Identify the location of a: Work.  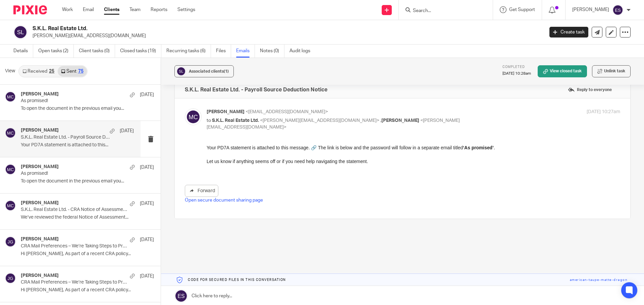
(67, 10).